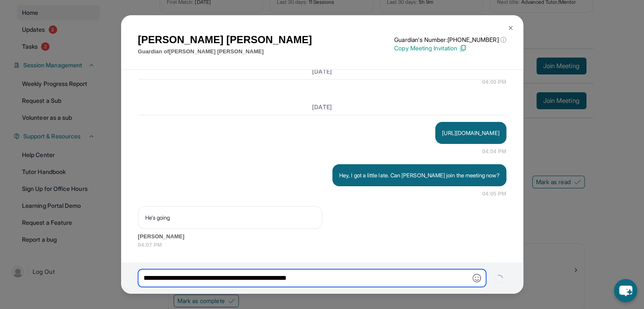  I want to click on img: Copy Icon, so click(463, 49).